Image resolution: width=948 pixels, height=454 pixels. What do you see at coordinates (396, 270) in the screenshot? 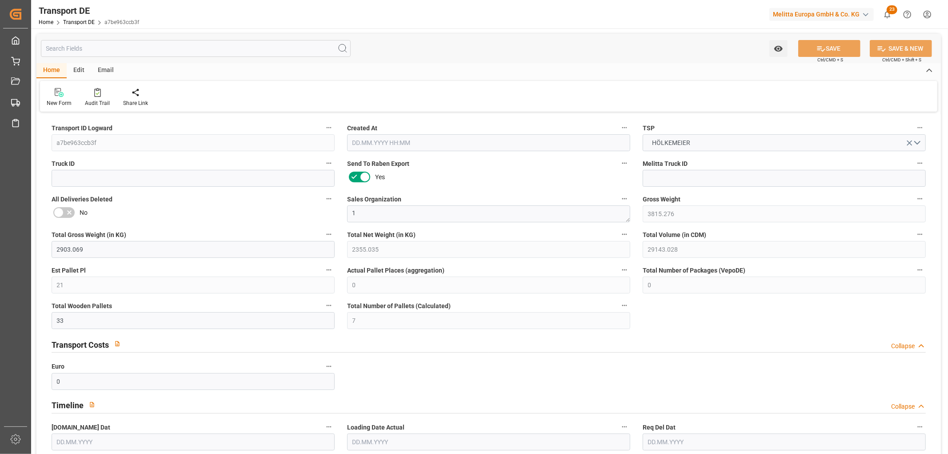
I see `span: Actual Pallet Places (aggregation)` at bounding box center [396, 270].